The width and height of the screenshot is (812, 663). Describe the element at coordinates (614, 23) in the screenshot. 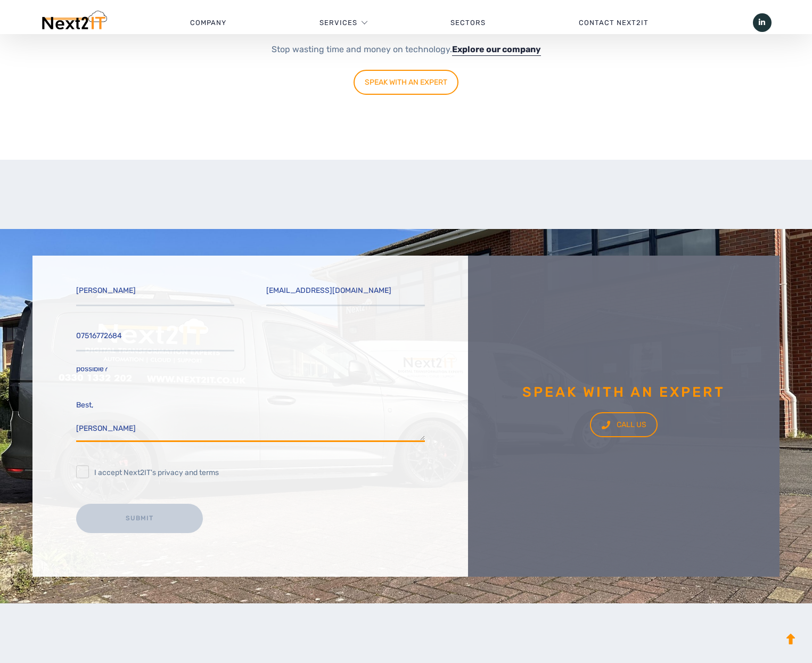

I see `a: Contact Next2IT` at that location.